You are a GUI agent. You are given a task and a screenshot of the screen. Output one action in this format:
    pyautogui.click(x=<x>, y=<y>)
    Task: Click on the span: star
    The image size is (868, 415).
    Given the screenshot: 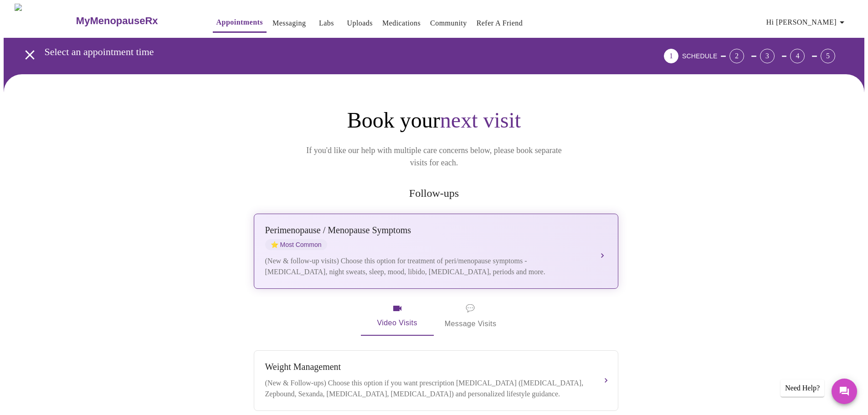 What is the action you would take?
    pyautogui.click(x=274, y=245)
    